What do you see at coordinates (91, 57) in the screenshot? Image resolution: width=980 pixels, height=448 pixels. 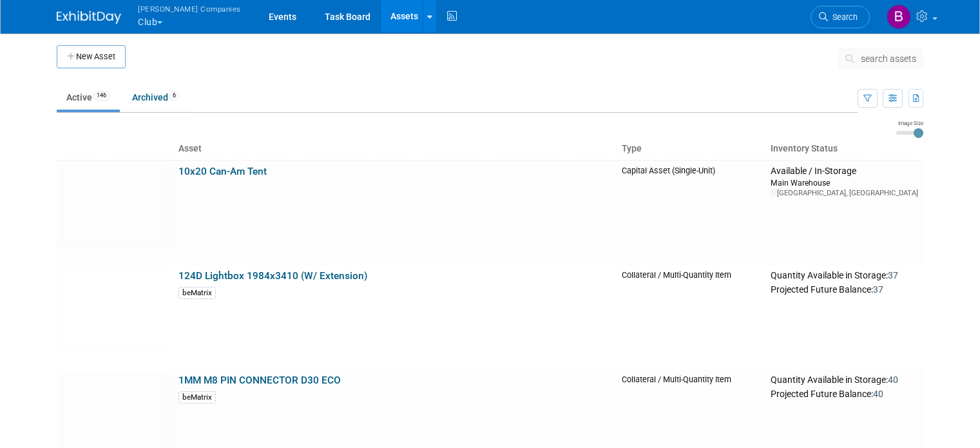 I see `button: New Asset` at bounding box center [91, 57].